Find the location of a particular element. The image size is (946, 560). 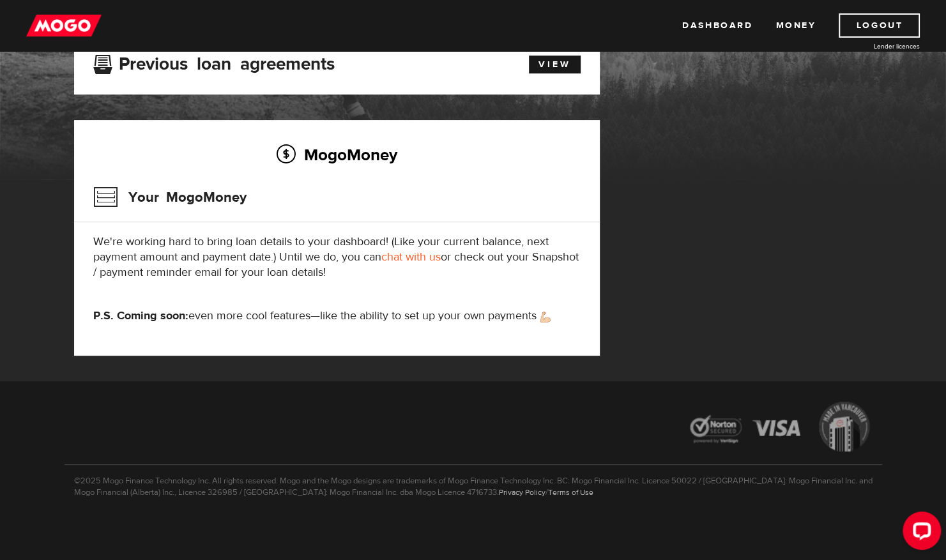

a: View is located at coordinates (555, 64).